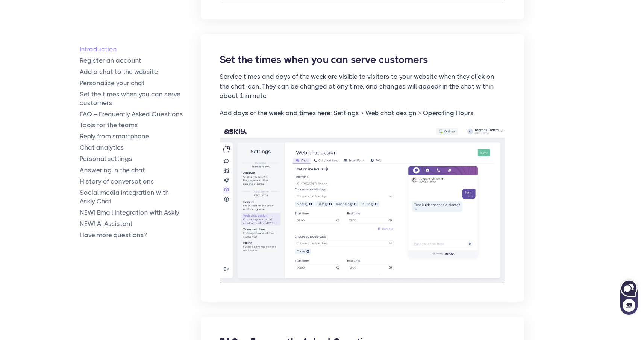 The height and width of the screenshot is (340, 644). Describe the element at coordinates (140, 170) in the screenshot. I see `a: Answering in the chat` at that location.